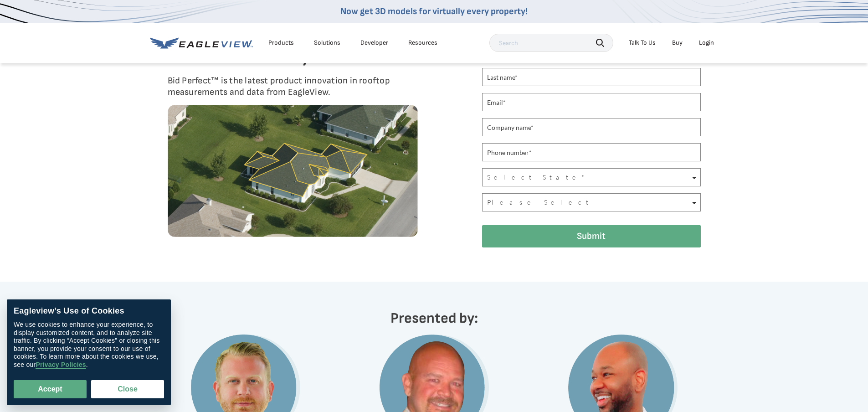  What do you see at coordinates (677, 43) in the screenshot?
I see `a: Buy` at bounding box center [677, 43].